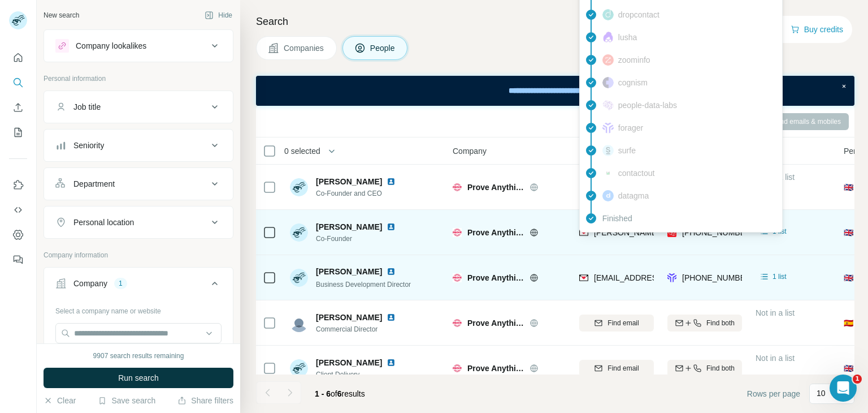  What do you see at coordinates (138, 46) in the screenshot?
I see `button: Company lookalikes` at bounding box center [138, 46].